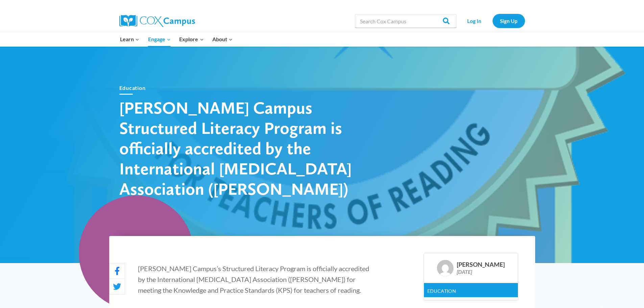  Describe the element at coordinates (492, 21) in the screenshot. I see `nav: Secondary Navigation` at that location.